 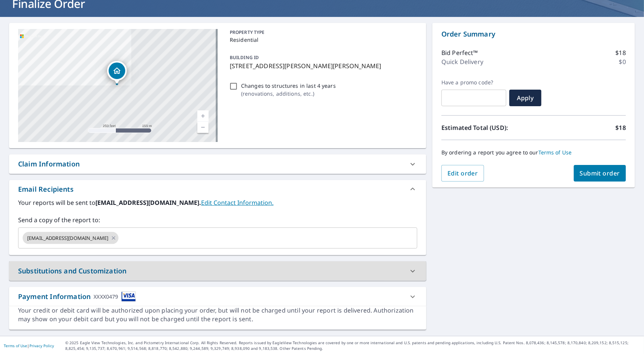 I want to click on img: cardImage, so click(x=129, y=297).